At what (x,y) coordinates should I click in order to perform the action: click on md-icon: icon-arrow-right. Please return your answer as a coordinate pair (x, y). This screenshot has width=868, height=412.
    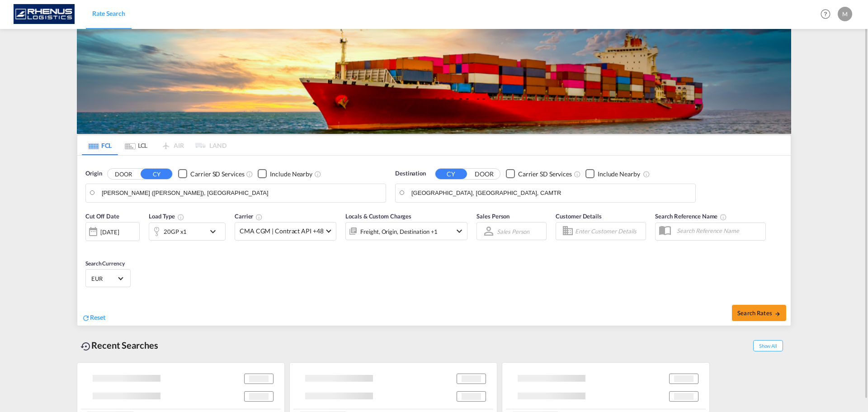
    Looking at the image, I should click on (777, 314).